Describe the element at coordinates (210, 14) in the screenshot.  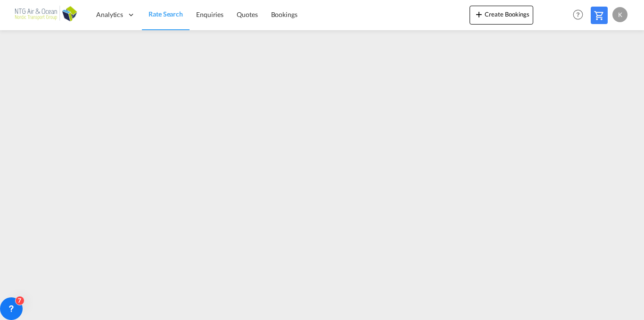
I see `span: Enquiries` at that location.